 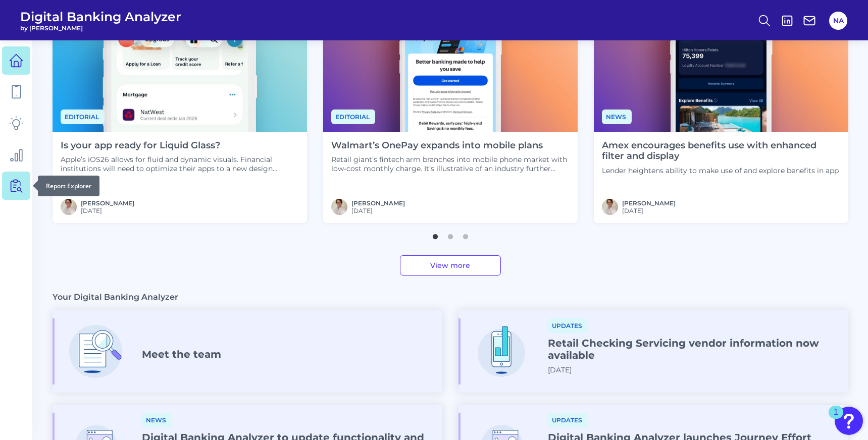 I want to click on div: 1, so click(x=836, y=419).